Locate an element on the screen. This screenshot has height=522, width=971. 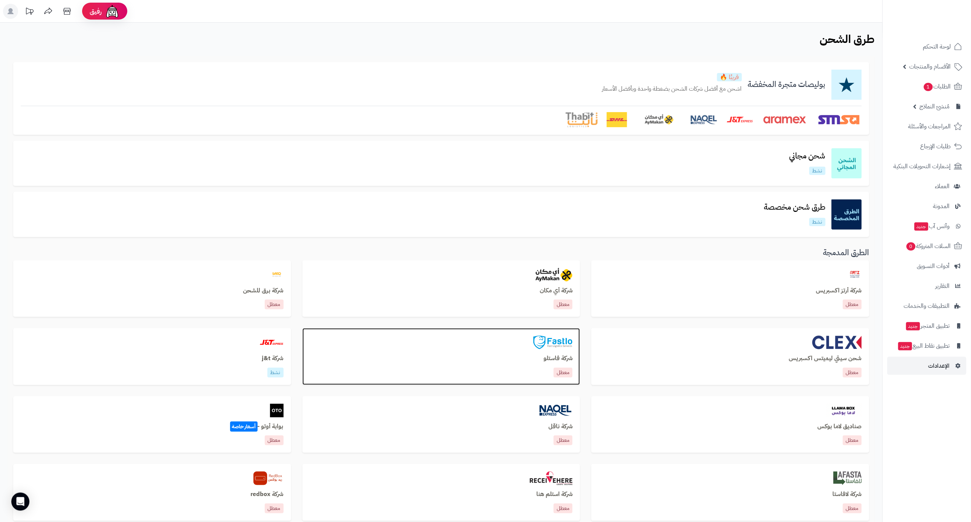
h3: شركة أي مكان is located at coordinates (441, 291).